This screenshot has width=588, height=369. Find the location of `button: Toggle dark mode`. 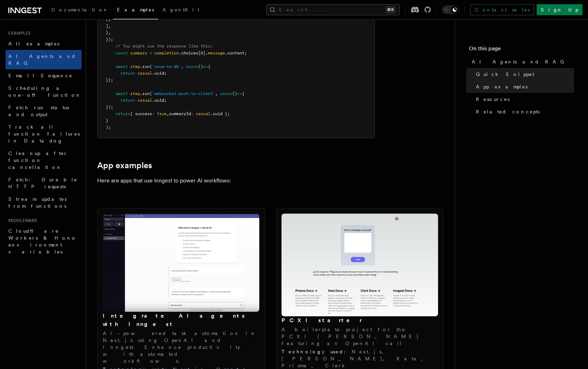

button: Toggle dark mode is located at coordinates (451, 10).